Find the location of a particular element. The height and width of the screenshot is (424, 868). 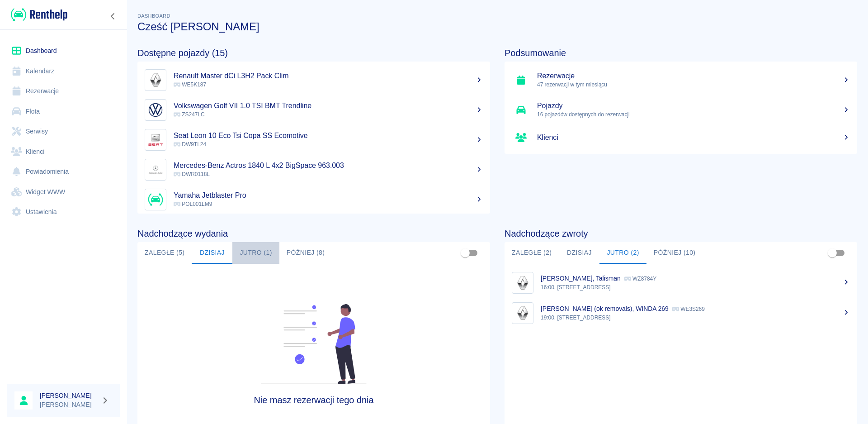

span: DWR0118L is located at coordinates (192, 174).